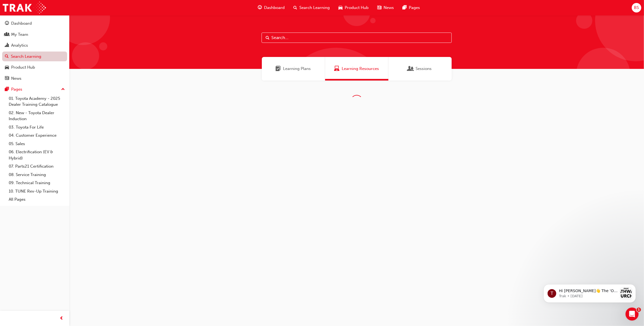 The width and height of the screenshot is (644, 326). I want to click on div: message notification from Trak, 52w ago. Hi Ben👋 The 'Oh What a Feeling: Pathway to Purchase' tra..., so click(54, 20).